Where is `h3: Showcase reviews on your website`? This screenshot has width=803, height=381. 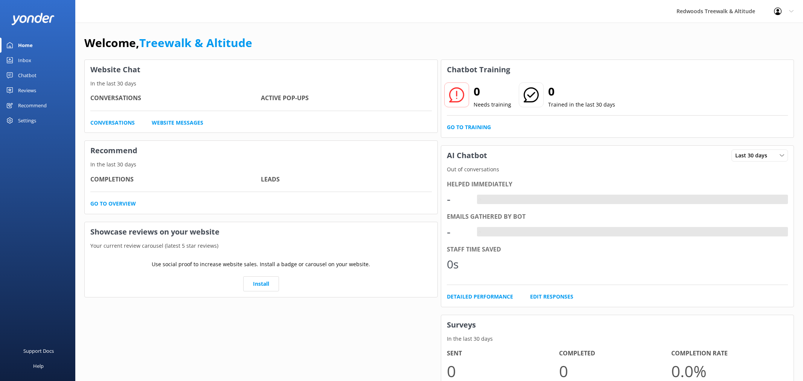
h3: Showcase reviews on your website is located at coordinates (261, 232).